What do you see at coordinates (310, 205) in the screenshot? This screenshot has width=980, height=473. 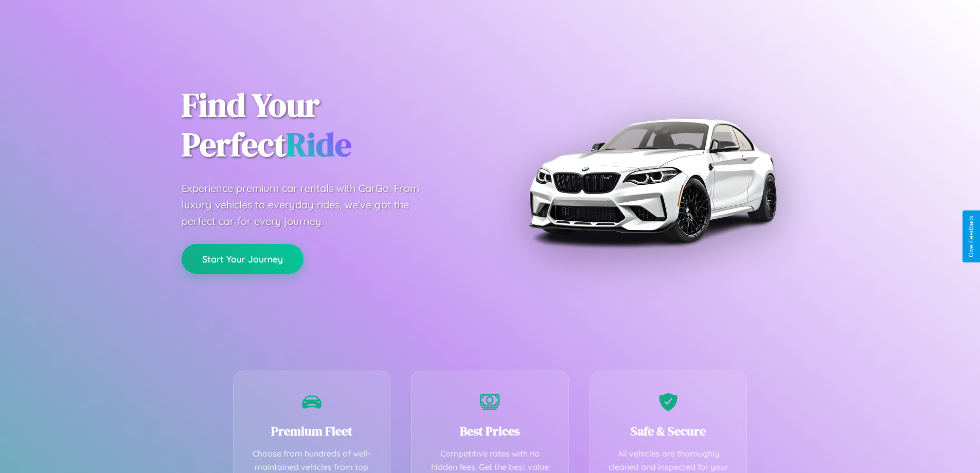 I see `p: Experience premium car rentals with CarGo. From luxury vehicles to everyday rides, we've got the ...` at bounding box center [310, 205].